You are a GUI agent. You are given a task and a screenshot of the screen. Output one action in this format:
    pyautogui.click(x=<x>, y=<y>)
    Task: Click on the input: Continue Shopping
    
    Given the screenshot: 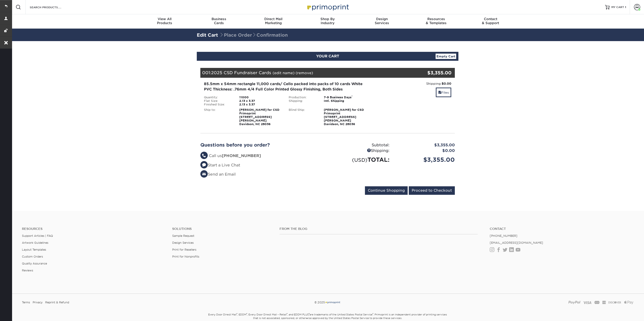 What is the action you would take?
    pyautogui.click(x=386, y=190)
    